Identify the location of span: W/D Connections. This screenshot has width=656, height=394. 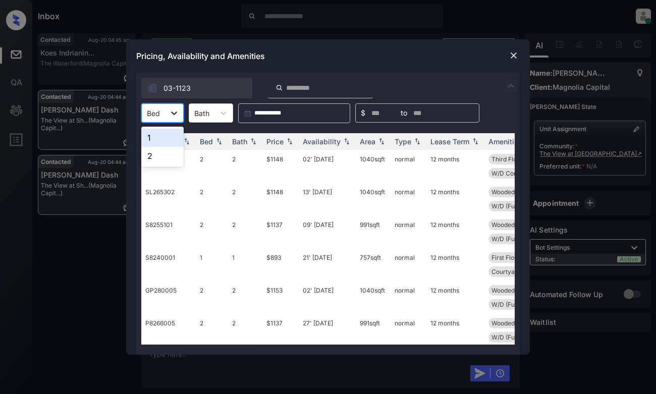
(516, 173).